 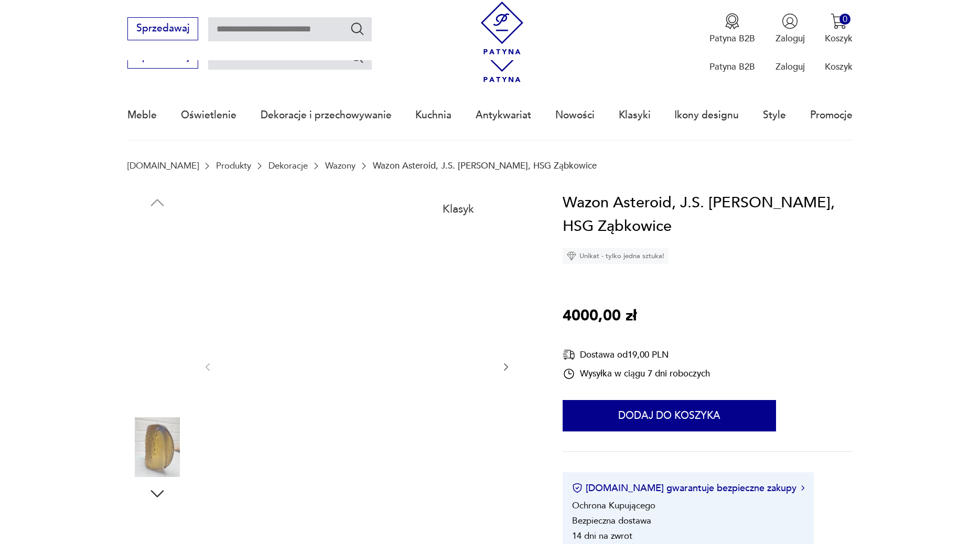 What do you see at coordinates (613, 505) in the screenshot?
I see `li: Ochrona Kupującego` at bounding box center [613, 505].